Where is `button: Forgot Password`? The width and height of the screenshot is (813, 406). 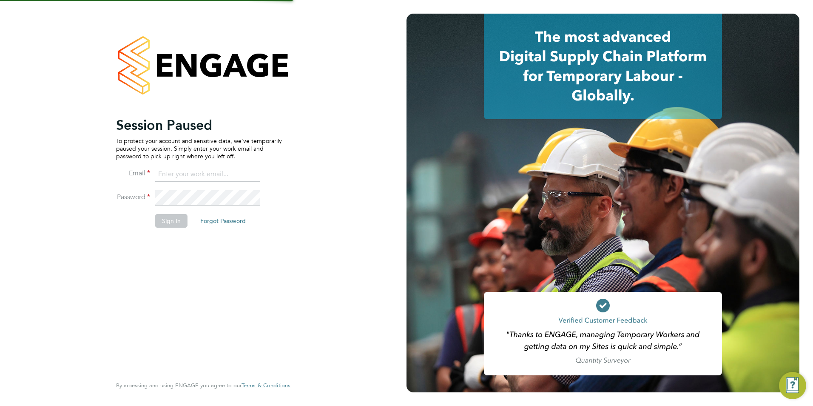
button: Forgot Password is located at coordinates (223, 221).